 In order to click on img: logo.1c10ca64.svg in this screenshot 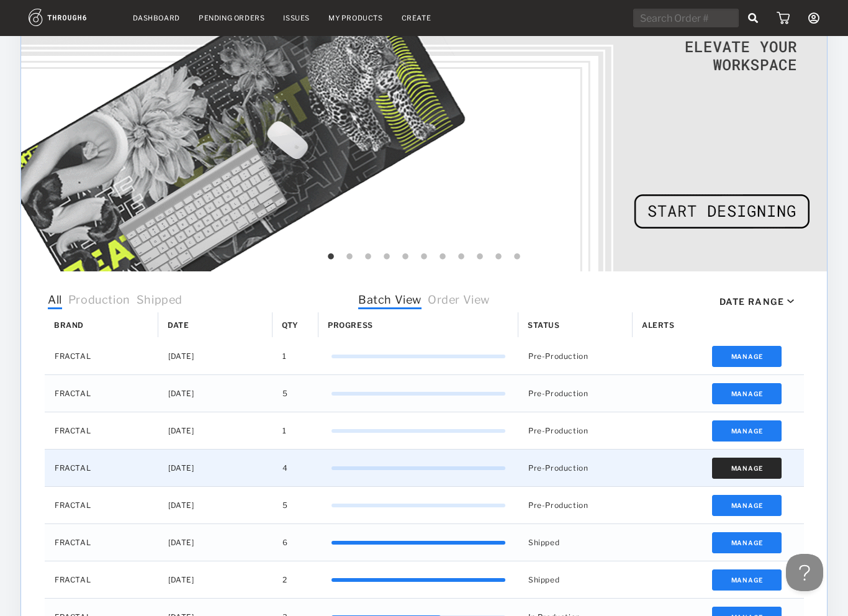, I will do `click(71, 17)`.